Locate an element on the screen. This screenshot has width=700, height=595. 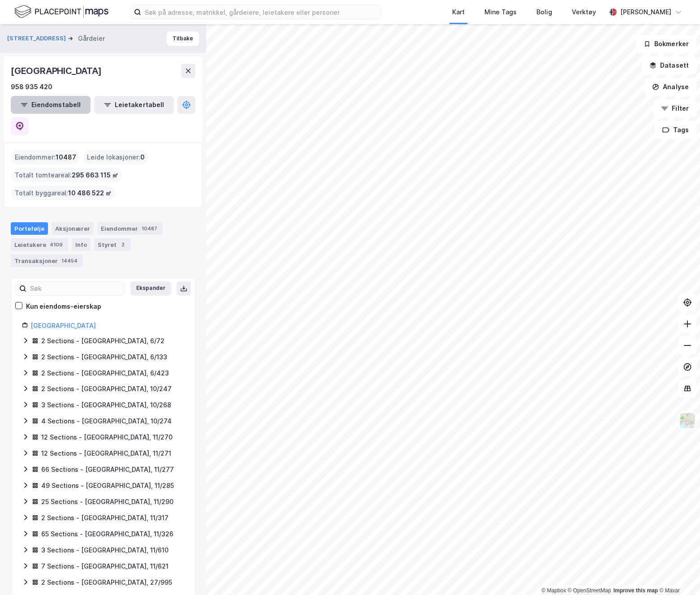
div: Leide lokasjoner : is located at coordinates (116, 158).